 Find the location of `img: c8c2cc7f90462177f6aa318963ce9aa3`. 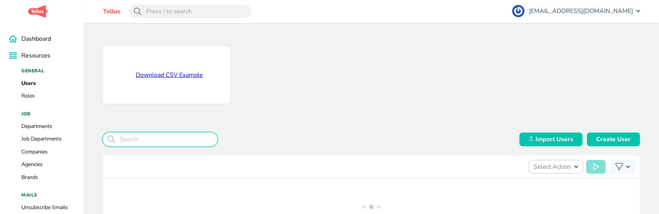

img: c8c2cc7f90462177f6aa318963ce9aa3 is located at coordinates (518, 11).